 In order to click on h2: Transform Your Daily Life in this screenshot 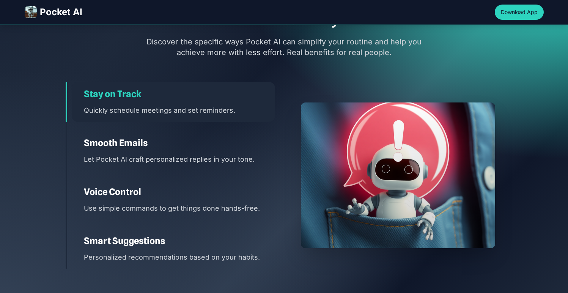, I will do `click(284, 20)`.